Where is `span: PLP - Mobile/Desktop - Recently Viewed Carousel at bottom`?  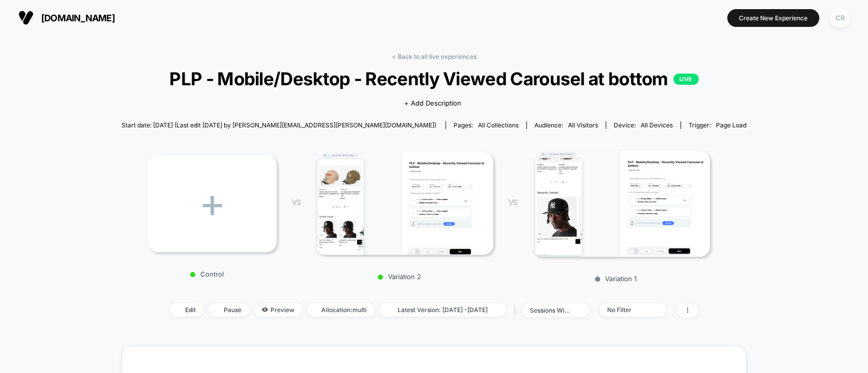 span: PLP - Mobile/Desktop - Recently Viewed Carousel at bottom is located at coordinates (434, 79).